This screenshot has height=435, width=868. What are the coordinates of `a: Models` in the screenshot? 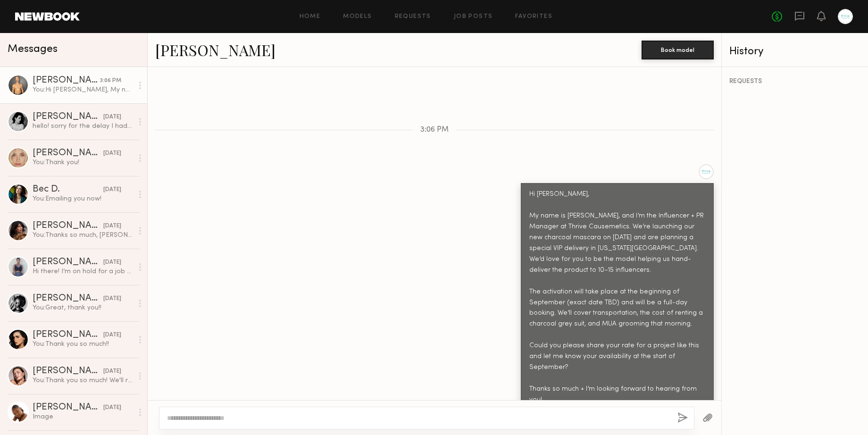 It's located at (357, 16).